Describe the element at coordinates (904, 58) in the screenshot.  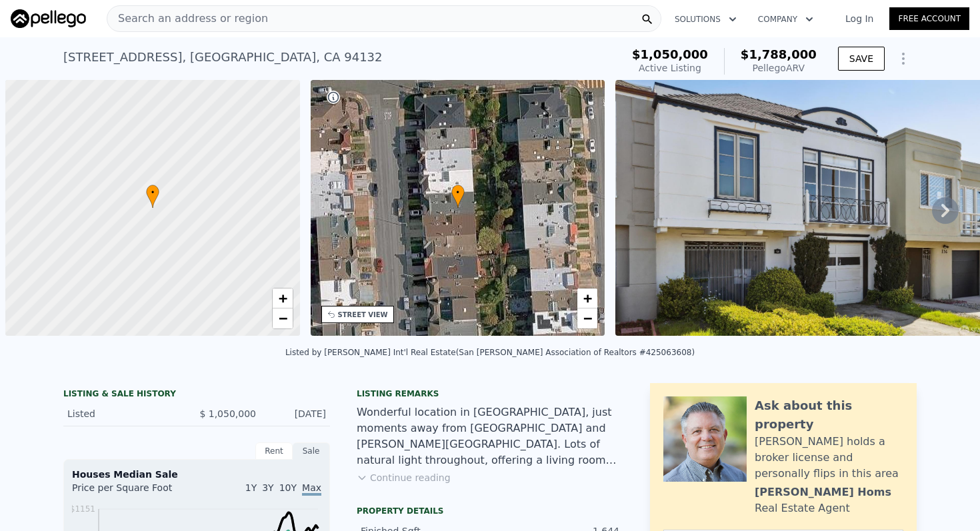
I see `button: Show Options` at that location.